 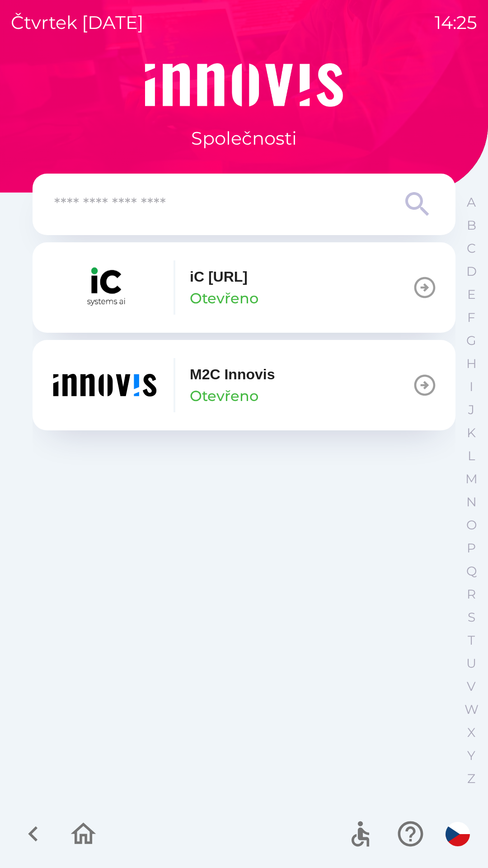 What do you see at coordinates (471, 410) in the screenshot?
I see `p: J` at bounding box center [471, 410].